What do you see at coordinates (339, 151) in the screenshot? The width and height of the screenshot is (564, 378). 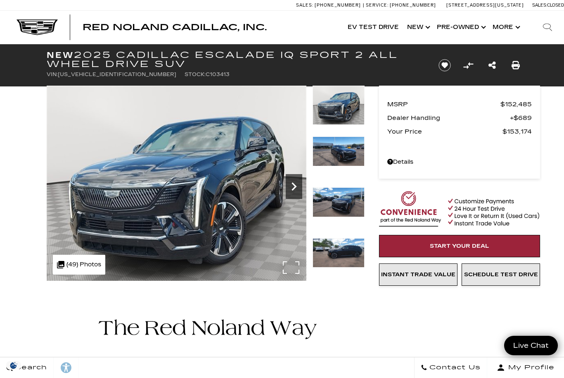 I see `img: New 2025 Black Raven Cadillac Sport 2 image 2` at bounding box center [339, 151].